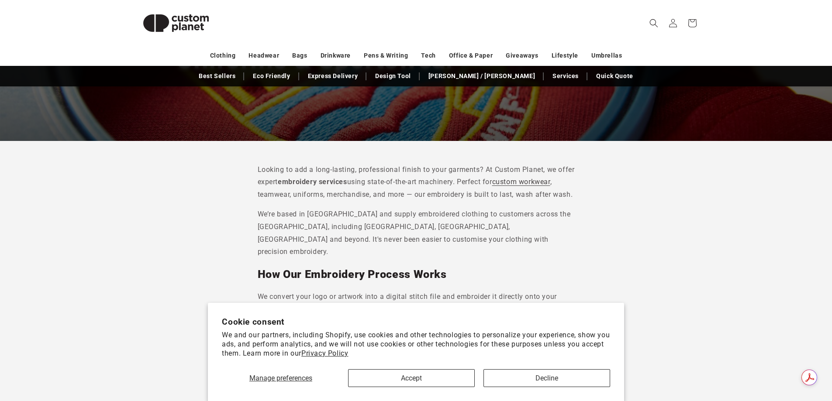 The width and height of the screenshot is (832, 401). Describe the element at coordinates (428, 55) in the screenshot. I see `a: Tech` at that location.